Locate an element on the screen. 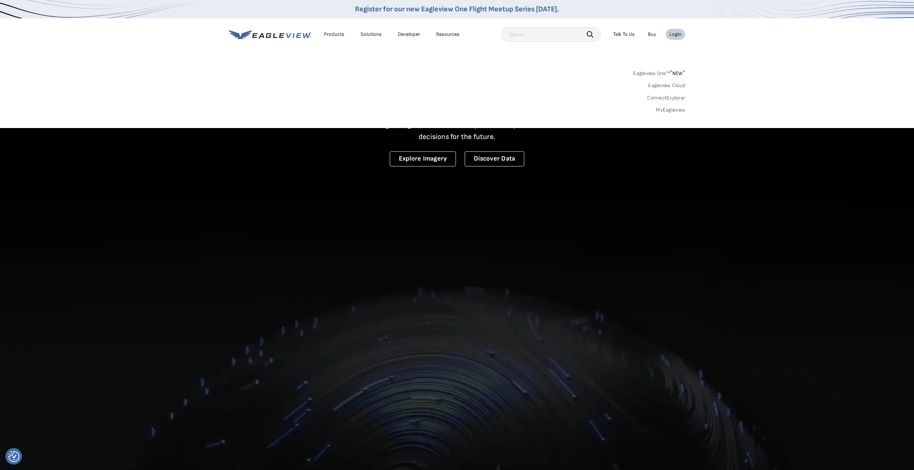 The image size is (914, 470). a: Explore Imagery is located at coordinates (423, 159).